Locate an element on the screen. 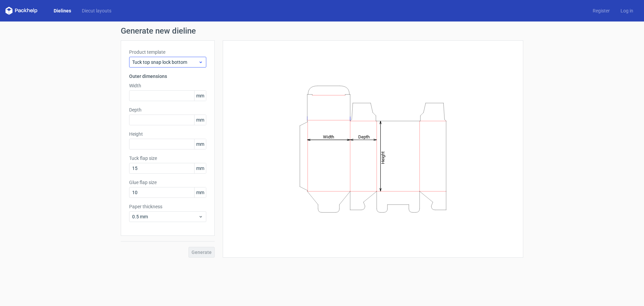 The image size is (644, 306). span: Tuck top snap lock bottom is located at coordinates (165, 62).